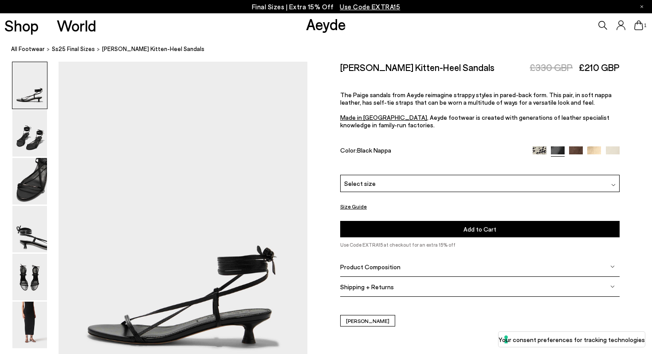  I want to click on span: Ss25 Final Sizes, so click(73, 49).